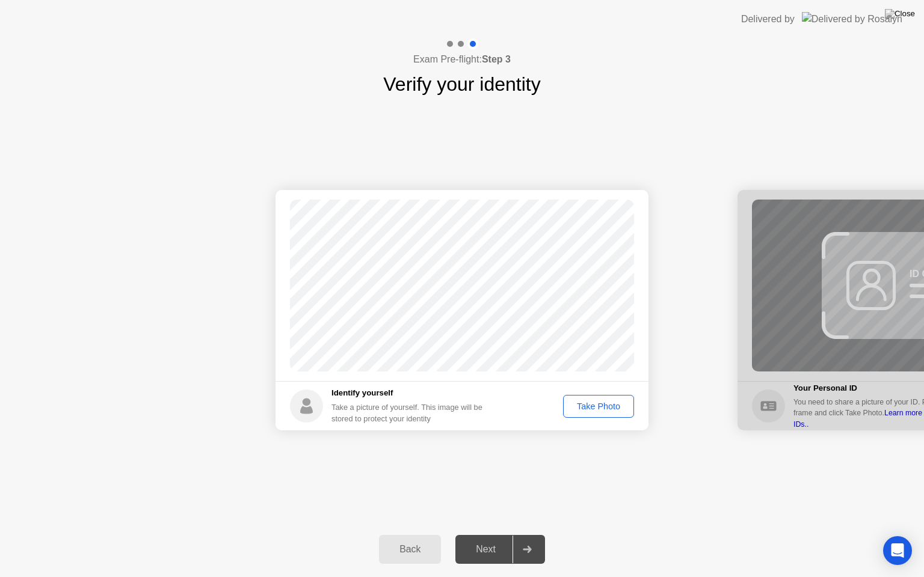  Describe the element at coordinates (462, 59) in the screenshot. I see `h4: Exam Pre-flight:` at that location.